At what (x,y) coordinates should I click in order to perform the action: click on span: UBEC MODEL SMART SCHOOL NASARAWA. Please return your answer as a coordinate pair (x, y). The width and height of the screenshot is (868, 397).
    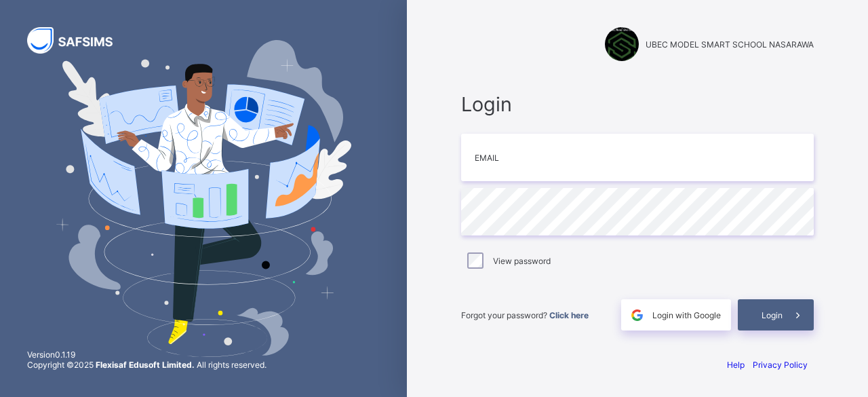
    Looking at the image, I should click on (730, 44).